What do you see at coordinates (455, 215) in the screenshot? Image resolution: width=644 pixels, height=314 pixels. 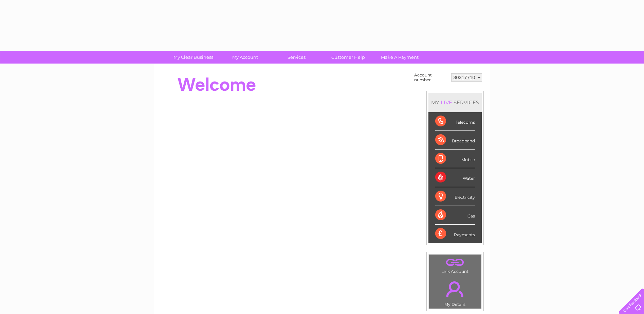 I see `div: Gas` at bounding box center [455, 215].